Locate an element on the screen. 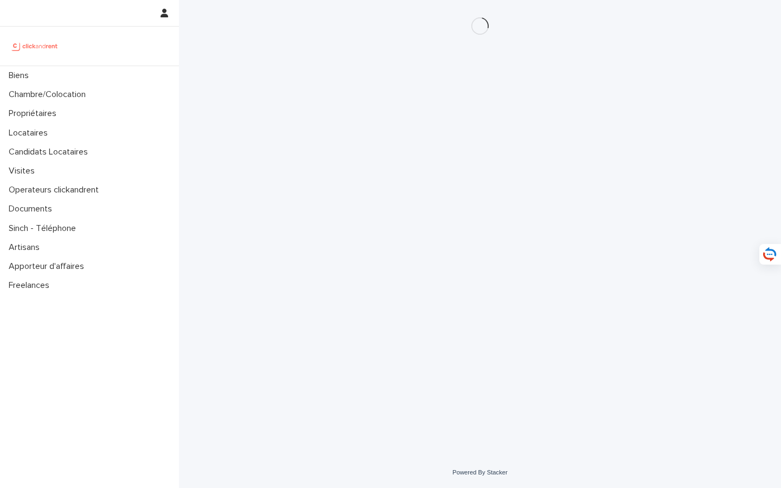  p: Chambre/Colocation is located at coordinates (49, 94).